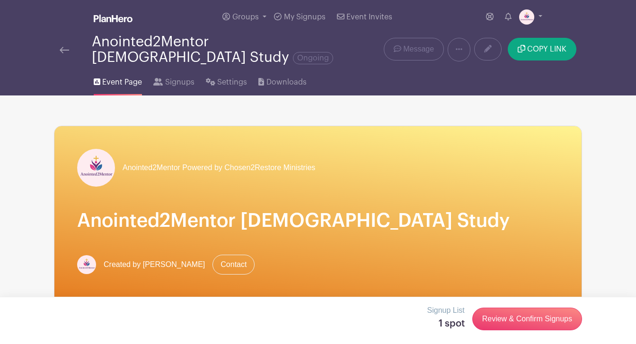 The width and height of the screenshot is (636, 344). I want to click on span: Settings, so click(232, 82).